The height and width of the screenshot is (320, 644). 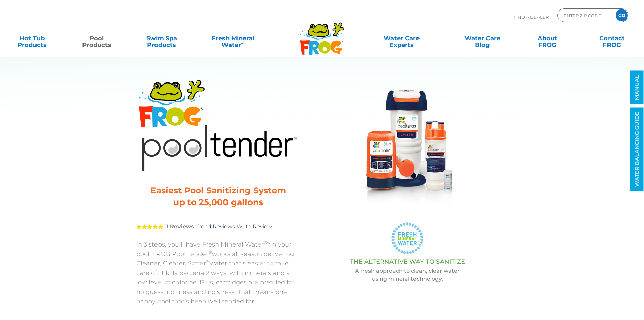 I want to click on a: MANUAL, so click(x=637, y=88).